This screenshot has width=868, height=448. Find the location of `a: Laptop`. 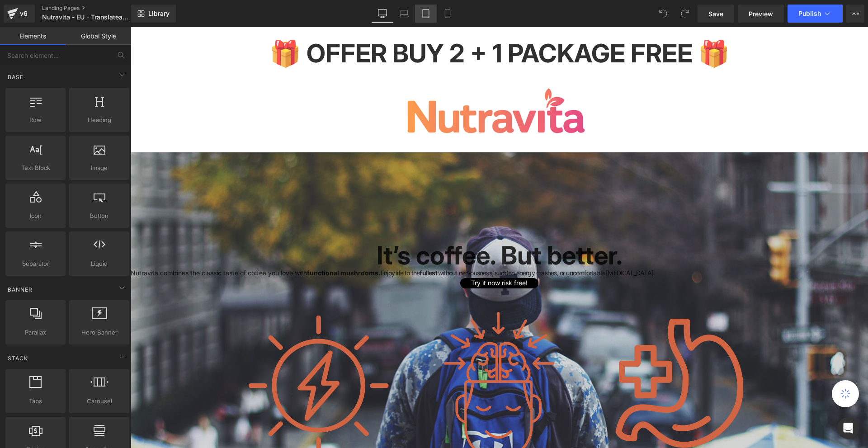

a: Laptop is located at coordinates (404, 14).